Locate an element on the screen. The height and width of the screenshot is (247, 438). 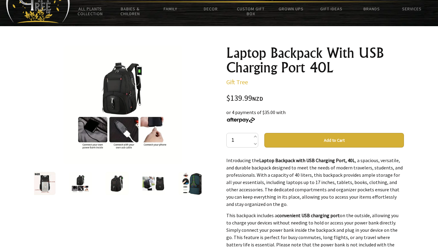
a: Decor is located at coordinates (211, 9).